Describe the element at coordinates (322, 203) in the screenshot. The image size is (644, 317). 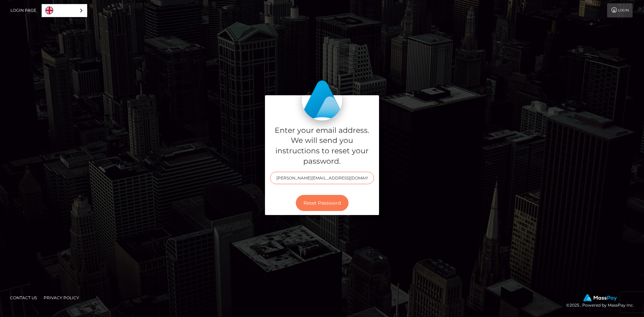
I see `button: Reset Password` at that location.